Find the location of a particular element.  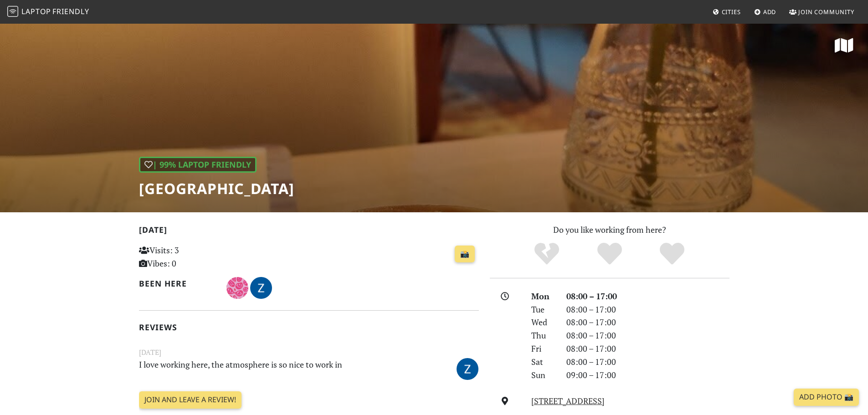

p: I love working here, the atmosphere is so nice to work in is located at coordinates (280, 368).